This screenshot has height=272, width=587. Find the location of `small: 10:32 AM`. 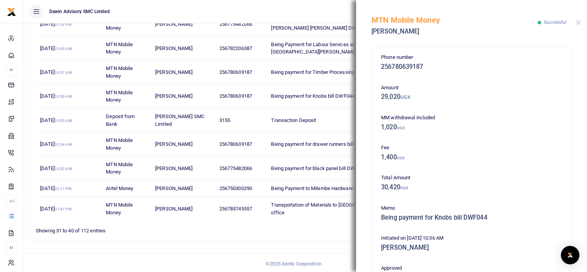

small: 10:32 AM is located at coordinates (63, 169).